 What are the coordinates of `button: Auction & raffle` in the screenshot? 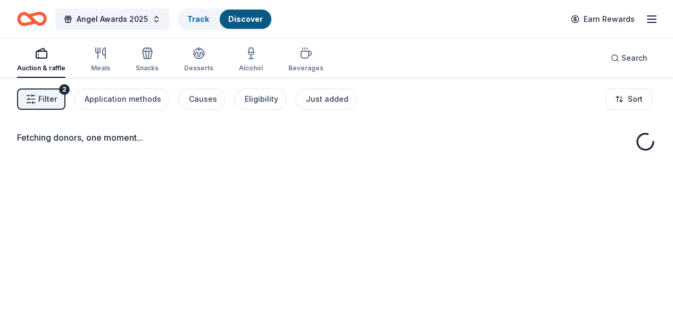 It's located at (41, 60).